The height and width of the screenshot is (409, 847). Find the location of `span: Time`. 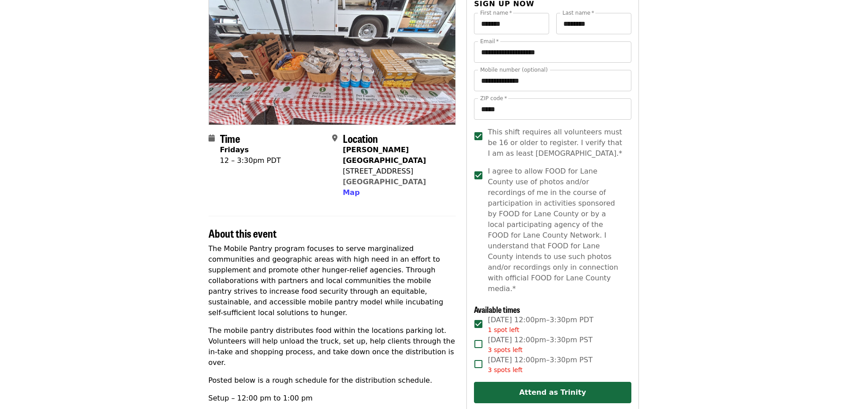

span: Time is located at coordinates (230, 138).